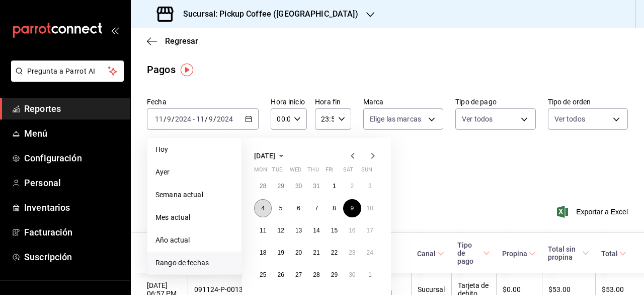 This screenshot has width=644, height=295. Describe the element at coordinates (588, 102) in the screenshot. I see `label: Tipo de orden` at that location.